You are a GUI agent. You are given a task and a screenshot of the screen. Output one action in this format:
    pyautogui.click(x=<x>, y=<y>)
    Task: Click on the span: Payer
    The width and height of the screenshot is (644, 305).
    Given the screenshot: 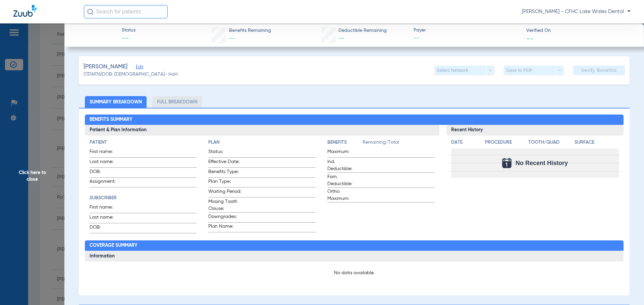 What is the action you would take?
    pyautogui.click(x=467, y=30)
    